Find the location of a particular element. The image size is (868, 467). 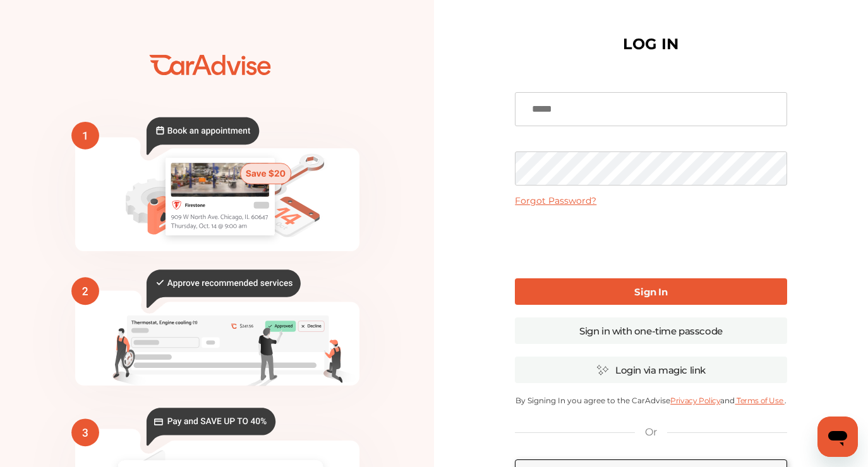

a: Sign In is located at coordinates (651, 292).